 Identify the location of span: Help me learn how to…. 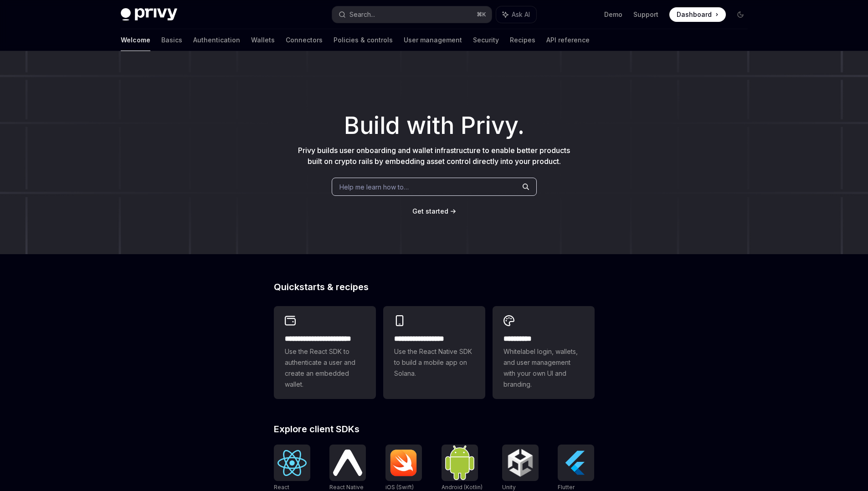
(374, 187).